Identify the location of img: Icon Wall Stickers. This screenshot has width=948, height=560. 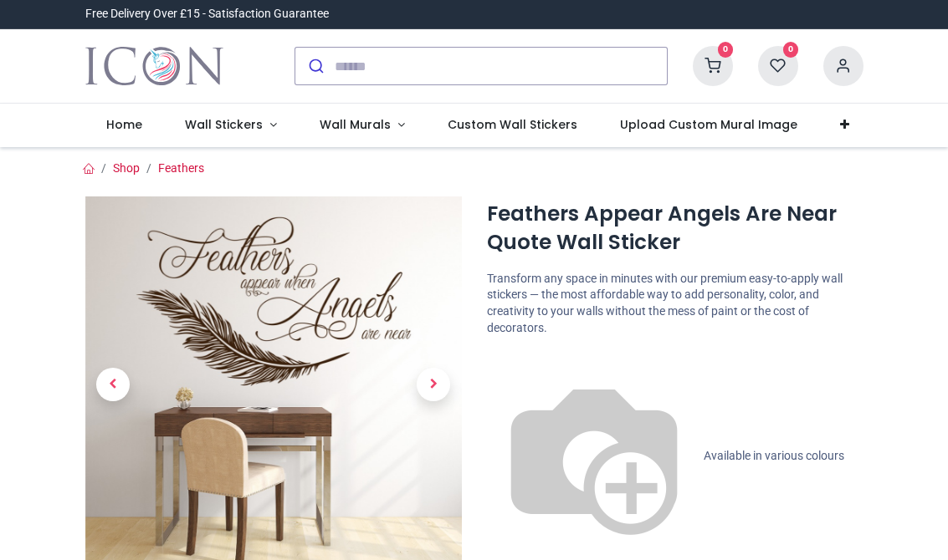
(154, 66).